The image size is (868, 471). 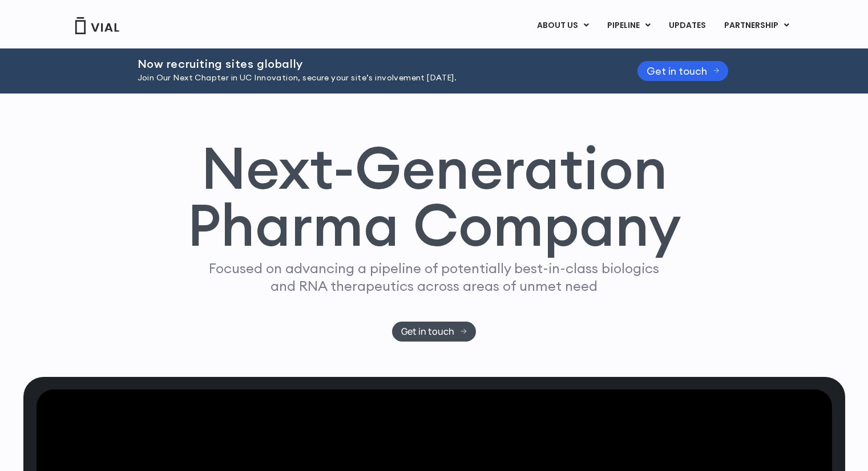 What do you see at coordinates (757, 26) in the screenshot?
I see `a: PARTNERSHIPMenu Toggle` at bounding box center [757, 26].